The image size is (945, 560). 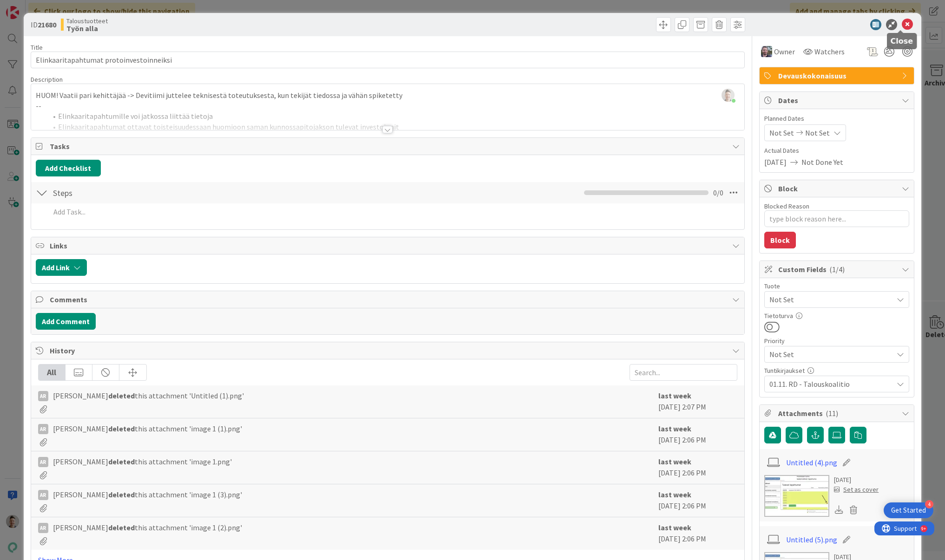 I want to click on label: Title, so click(x=37, y=48).